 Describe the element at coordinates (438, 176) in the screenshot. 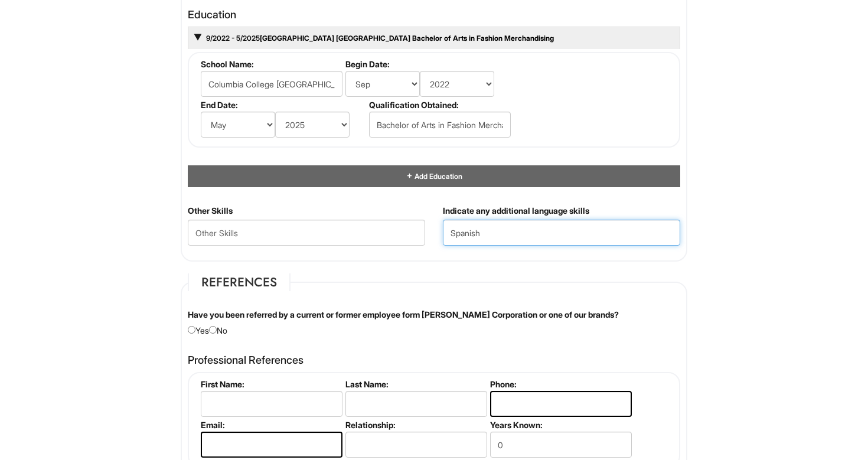

I see `span: Add Education` at that location.